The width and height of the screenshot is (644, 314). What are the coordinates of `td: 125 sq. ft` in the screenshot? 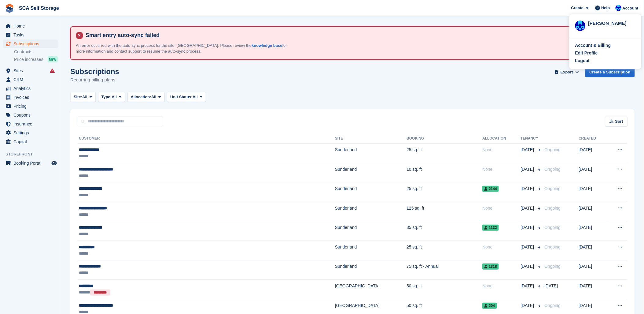 It's located at (445, 211).